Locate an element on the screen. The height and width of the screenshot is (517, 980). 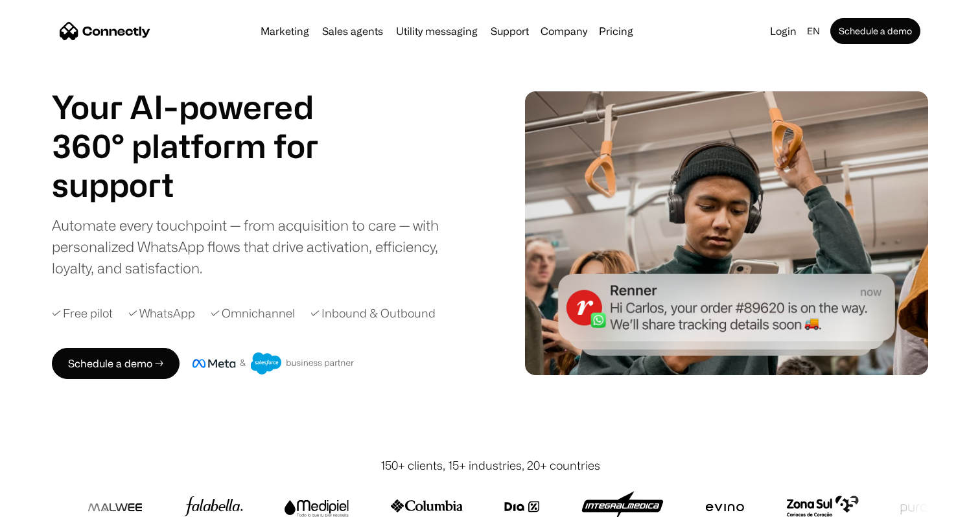
div: 2 of 4 is located at coordinates (201, 185).